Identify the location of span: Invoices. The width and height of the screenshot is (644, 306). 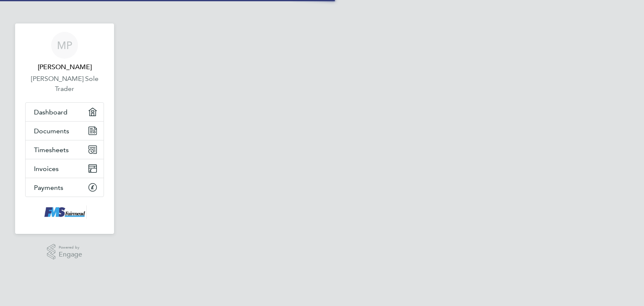
(46, 169).